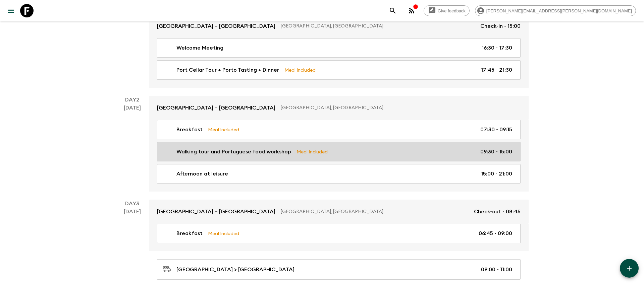 Image resolution: width=644 pixels, height=283 pixels. What do you see at coordinates (339, 174) in the screenshot?
I see `a: Afternoon at leisure15:00 - 21:00` at bounding box center [339, 174].